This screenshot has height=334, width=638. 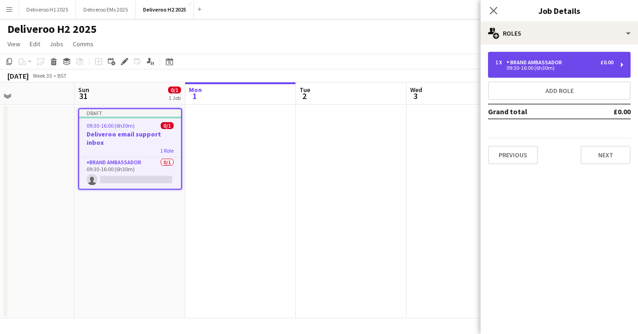 I want to click on a: Comms, so click(x=83, y=44).